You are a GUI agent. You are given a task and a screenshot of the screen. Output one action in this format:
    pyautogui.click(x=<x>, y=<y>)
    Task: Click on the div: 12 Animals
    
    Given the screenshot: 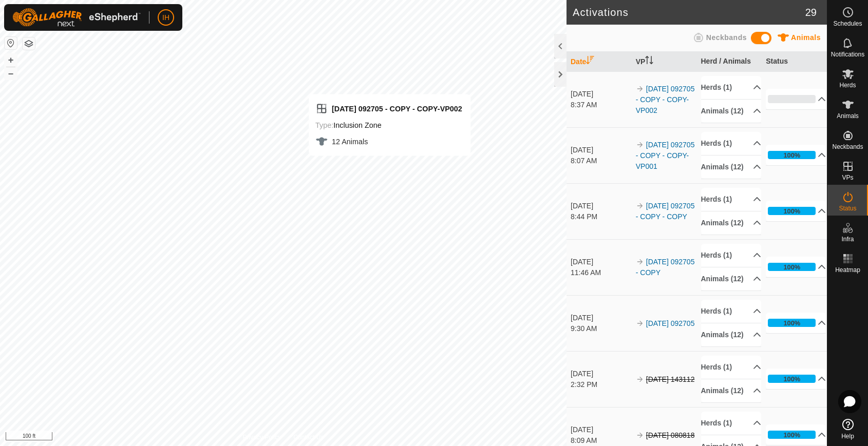 What is the action you would take?
    pyautogui.click(x=389, y=141)
    